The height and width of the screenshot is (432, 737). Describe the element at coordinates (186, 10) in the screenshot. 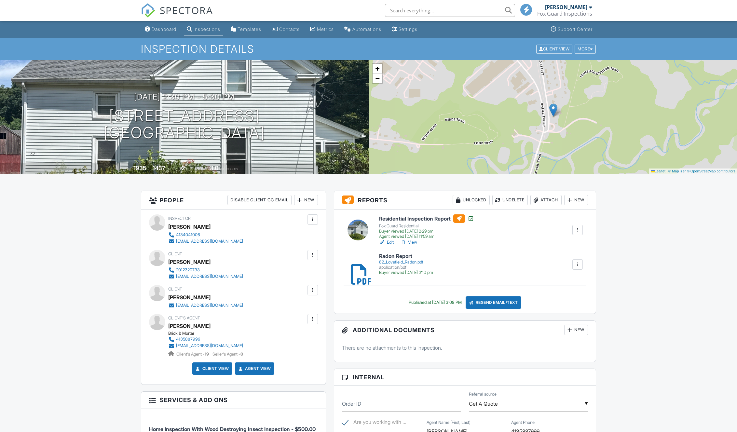

I see `span: SPECTORA` at that location.